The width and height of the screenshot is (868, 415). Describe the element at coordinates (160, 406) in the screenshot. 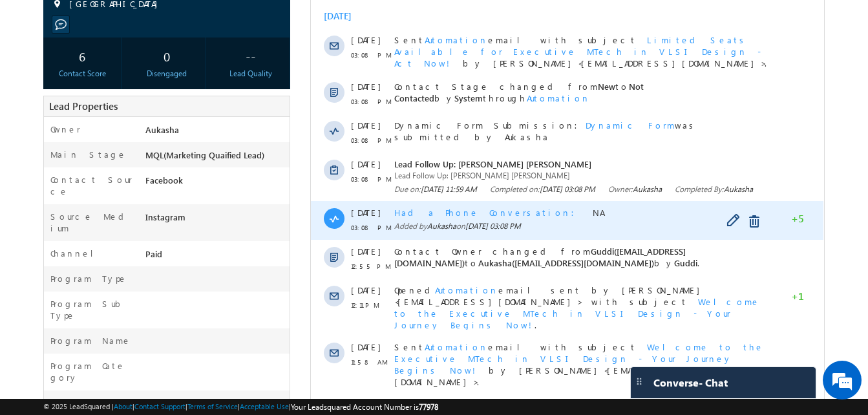

I see `a: Contact Support` at that location.